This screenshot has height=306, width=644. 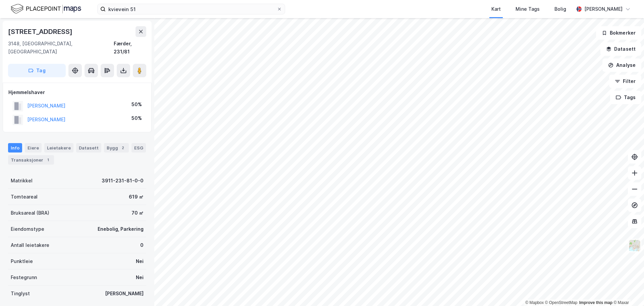 What do you see at coordinates (596, 303) in the screenshot?
I see `a: Improve this map` at bounding box center [596, 303].